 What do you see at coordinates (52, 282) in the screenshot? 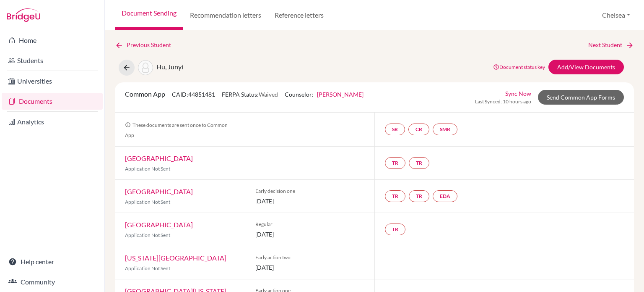
I see `a: Community` at bounding box center [52, 282].